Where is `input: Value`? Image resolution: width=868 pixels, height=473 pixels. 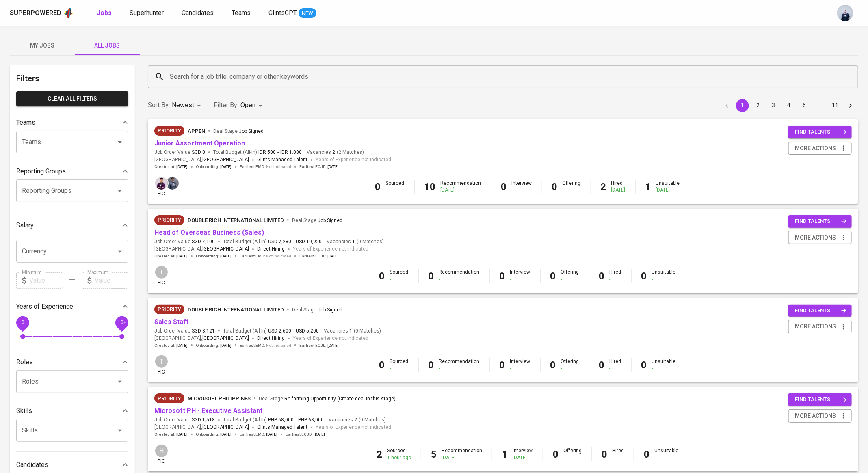 input: Value is located at coordinates (46, 281).